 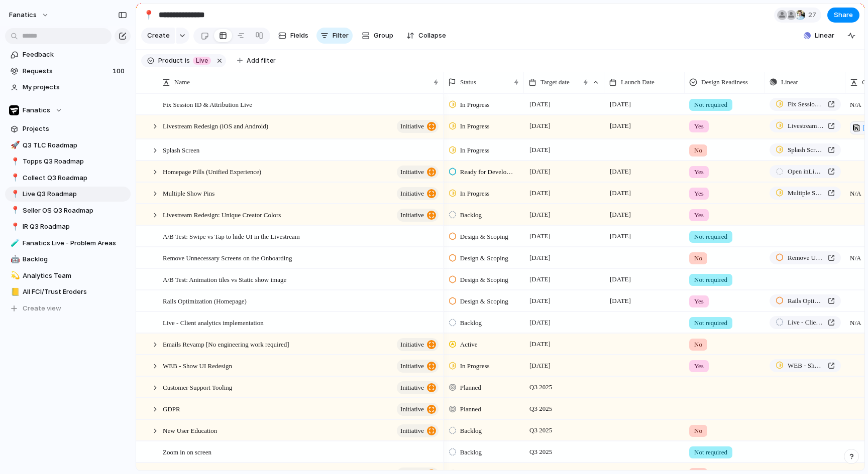 I want to click on a: Splash Screen, so click(x=805, y=150).